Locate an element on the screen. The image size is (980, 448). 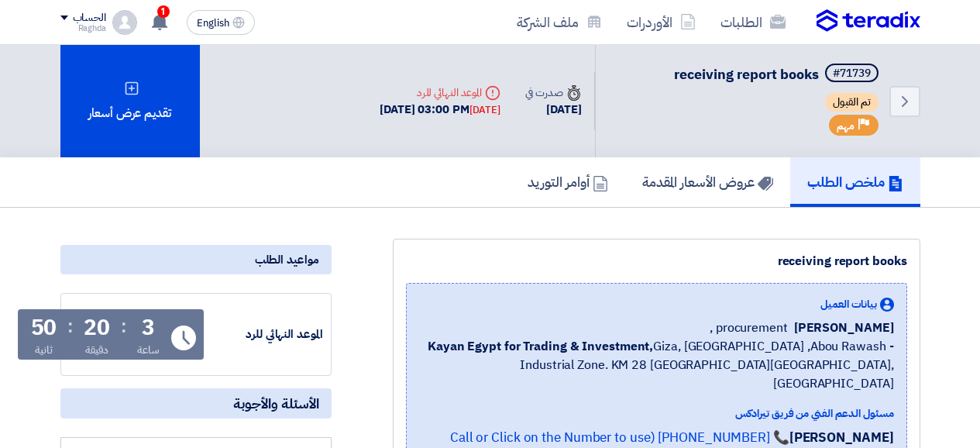
div: مواعيد الطلب is located at coordinates (196, 260).